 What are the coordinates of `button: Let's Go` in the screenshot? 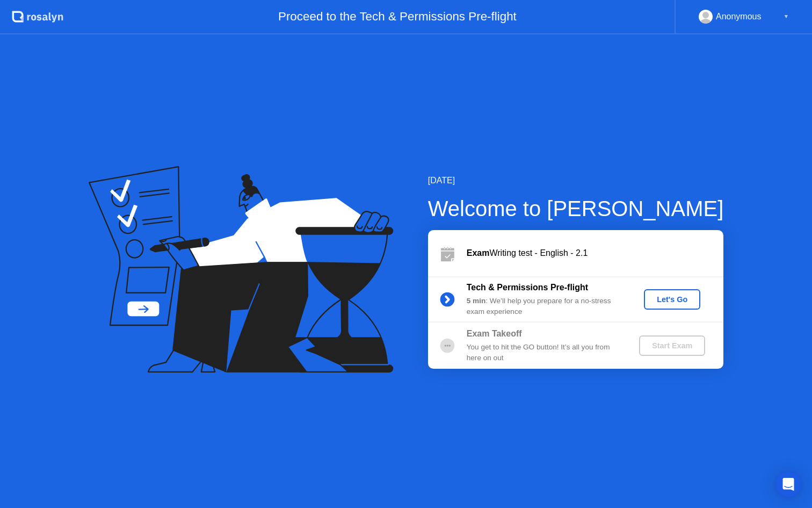 It's located at (672, 299).